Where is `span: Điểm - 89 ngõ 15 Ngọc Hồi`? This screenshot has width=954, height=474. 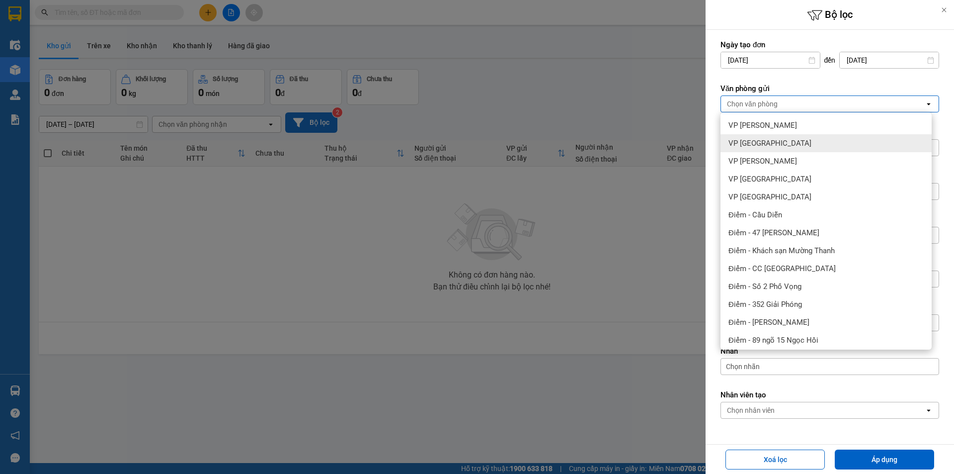
span: Điểm - 89 ngõ 15 Ngọc Hồi is located at coordinates (773, 340).